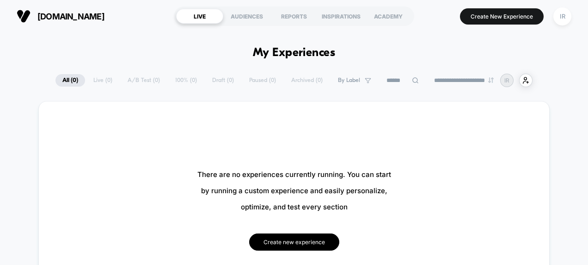  Describe the element at coordinates (294, 190) in the screenshot. I see `span: There are no experiences currently running. You can start by running a custom experience and easi...` at that location.